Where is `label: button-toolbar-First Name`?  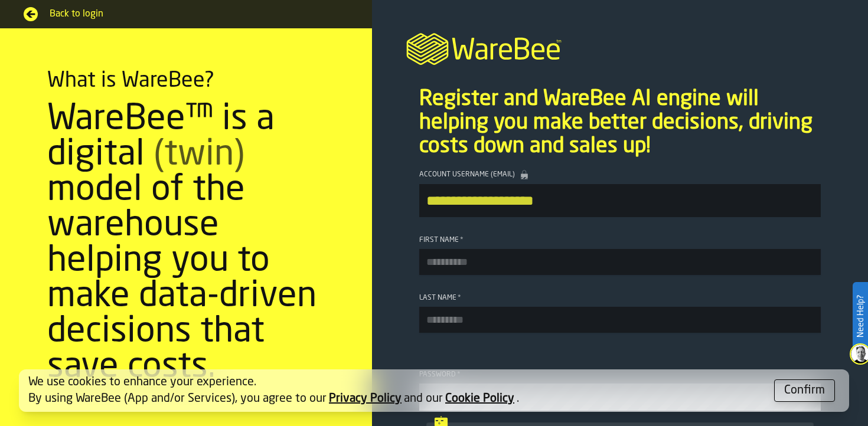 label: button-toolbar-First Name is located at coordinates (620, 256).